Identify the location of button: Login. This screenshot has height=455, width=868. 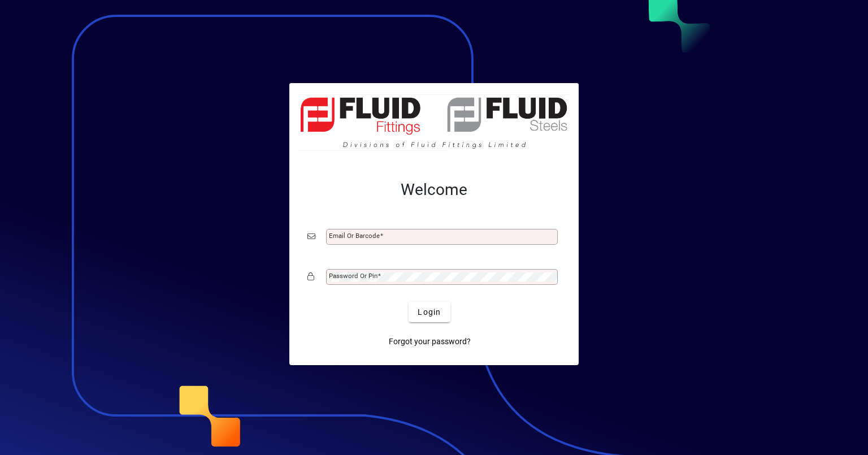
(429, 312).